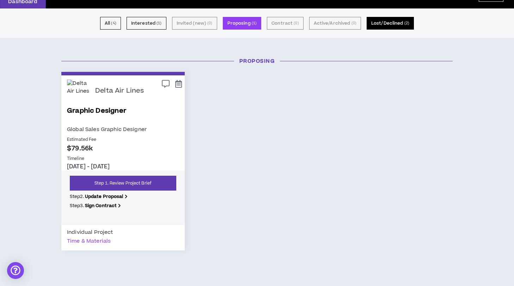 Image resolution: width=514 pixels, height=286 pixels. What do you see at coordinates (89, 241) in the screenshot?
I see `div: Time & Materials` at bounding box center [89, 241].